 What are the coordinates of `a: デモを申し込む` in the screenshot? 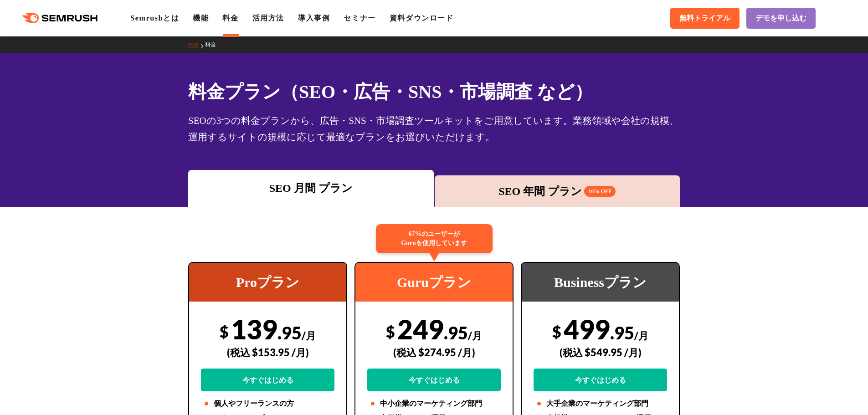 It's located at (781, 18).